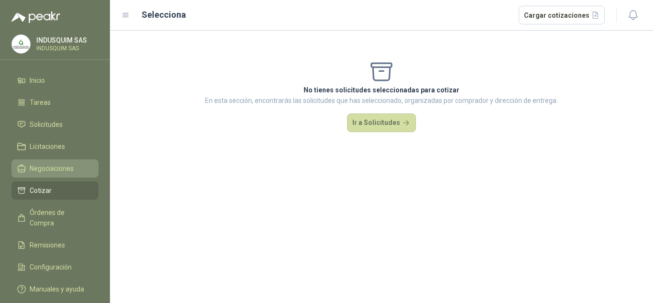 The width and height of the screenshot is (653, 303). What do you see at coordinates (55, 289) in the screenshot?
I see `a: Manuales y ayuda` at bounding box center [55, 289].